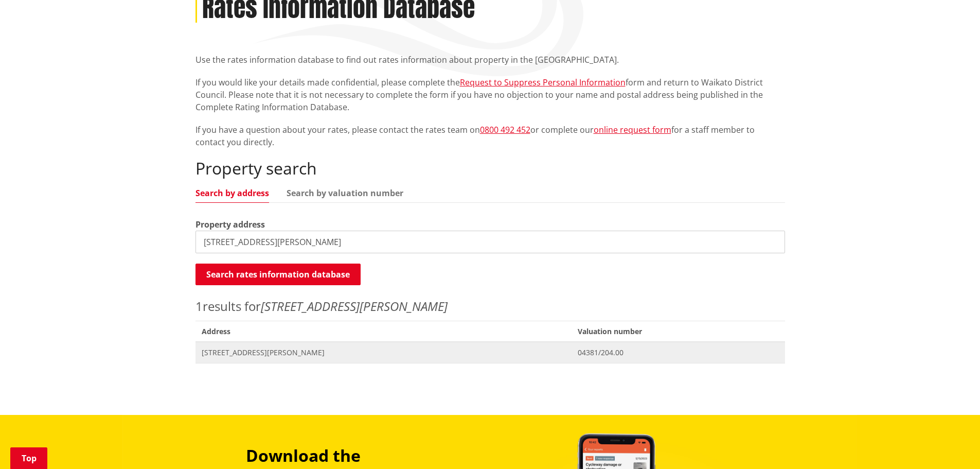 The image size is (980, 469). I want to click on span: 04381/204.00, so click(678, 352).